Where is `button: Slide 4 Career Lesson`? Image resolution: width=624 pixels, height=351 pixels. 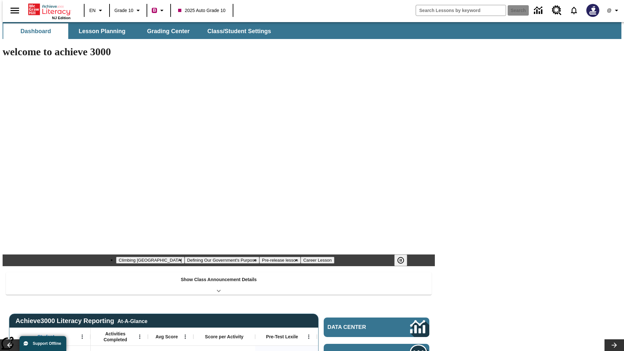 button: Slide 4 Career Lesson is located at coordinates (317, 260).